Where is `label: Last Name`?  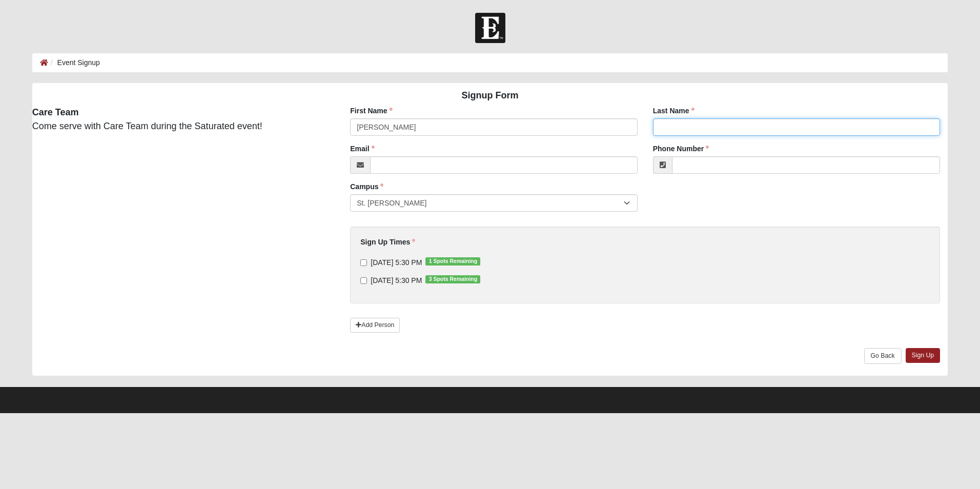 label: Last Name is located at coordinates (674, 111).